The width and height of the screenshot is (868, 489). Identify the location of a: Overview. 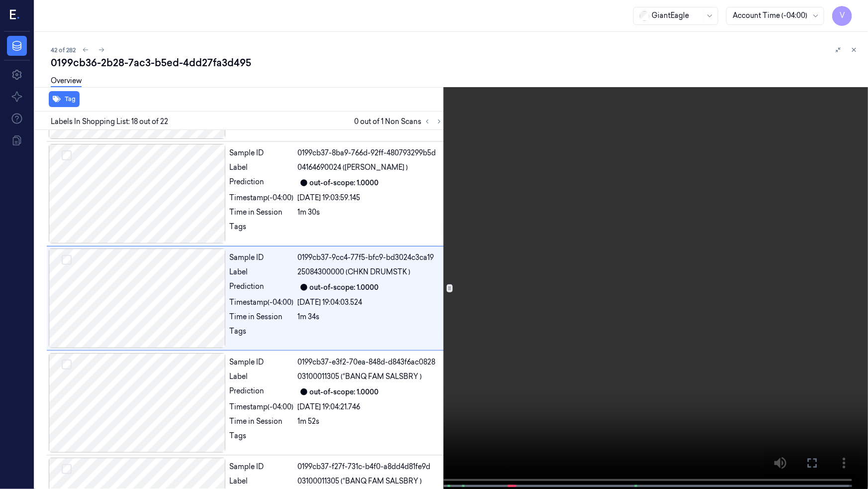
(66, 81).